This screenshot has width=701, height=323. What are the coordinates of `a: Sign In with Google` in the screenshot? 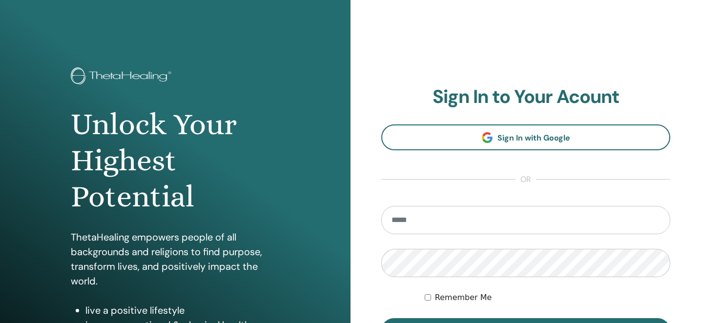 It's located at (526, 137).